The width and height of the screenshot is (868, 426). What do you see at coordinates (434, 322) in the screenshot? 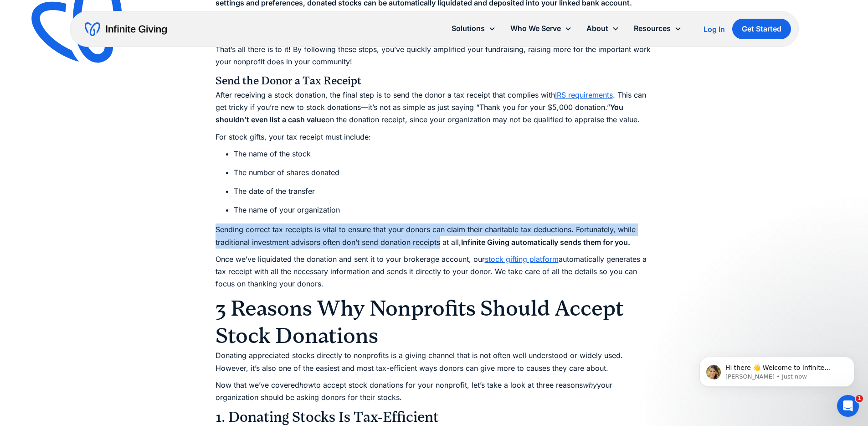
I see `h2: 3 Reasons Why Nonprofits Should Accept Stock Donations` at bounding box center [434, 322].